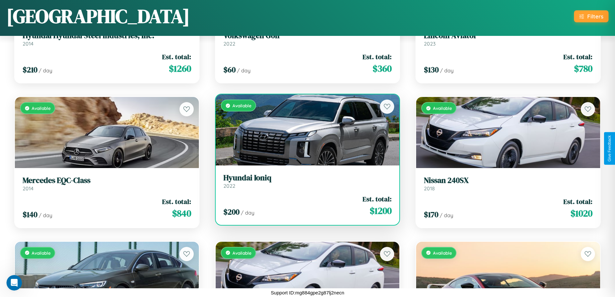  What do you see at coordinates (508, 35) in the screenshot?
I see `h3: Lincoln Aviator` at bounding box center [508, 35].